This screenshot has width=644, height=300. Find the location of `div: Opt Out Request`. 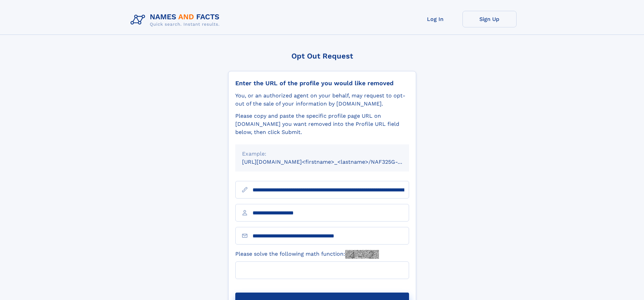

div: Opt Out Request is located at coordinates (322, 56).